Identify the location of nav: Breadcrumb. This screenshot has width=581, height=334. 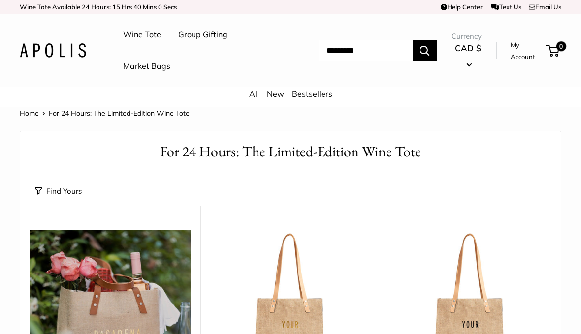
(104, 113).